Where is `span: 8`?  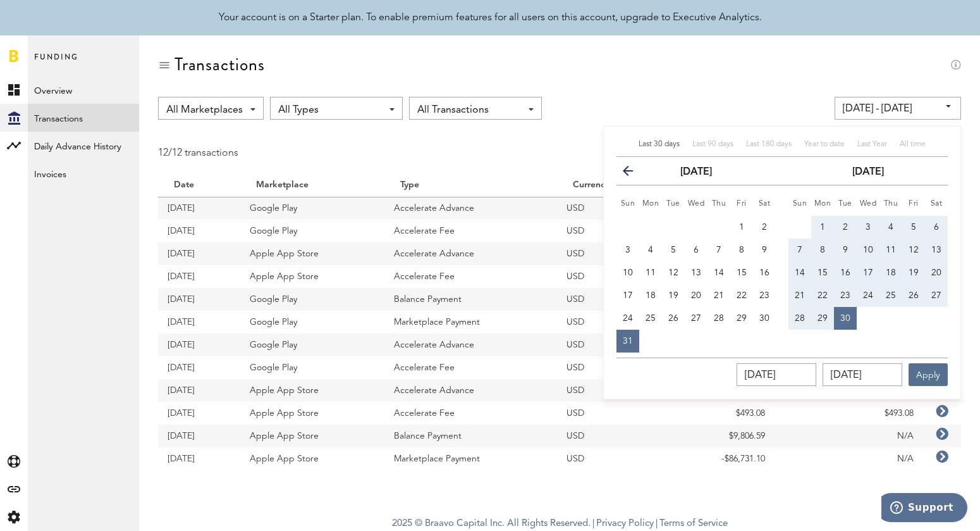
span: 8 is located at coordinates (823, 250).